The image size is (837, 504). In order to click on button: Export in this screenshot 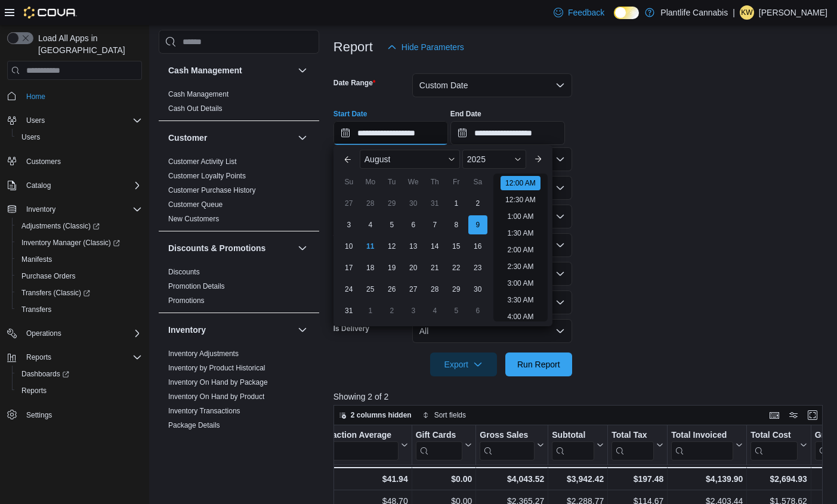, I will do `click(464, 364)`.